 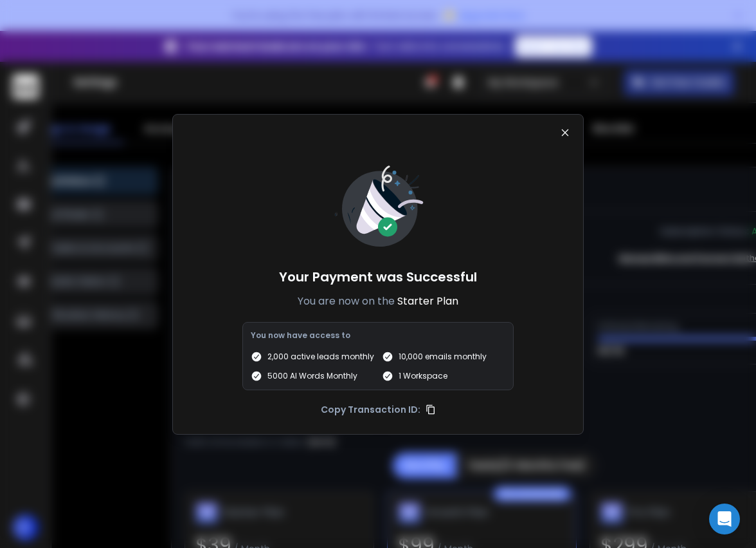 What do you see at coordinates (444, 357) in the screenshot?
I see `div: 10,000 emails monthly` at bounding box center [444, 357].